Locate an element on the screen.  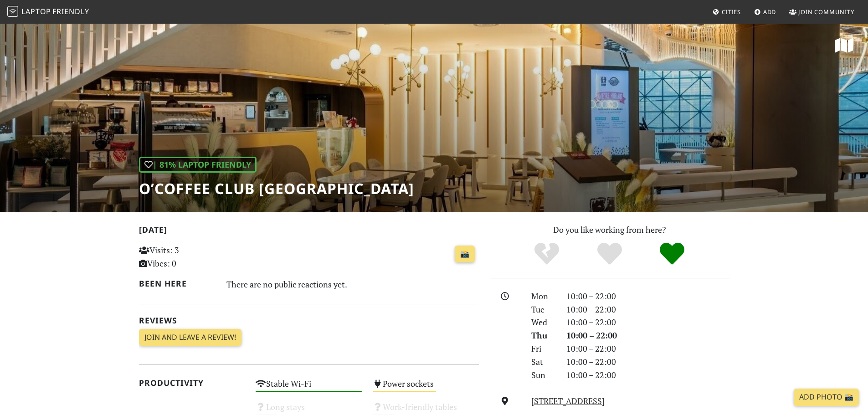
a: Add Photo 📸 is located at coordinates (826, 397).